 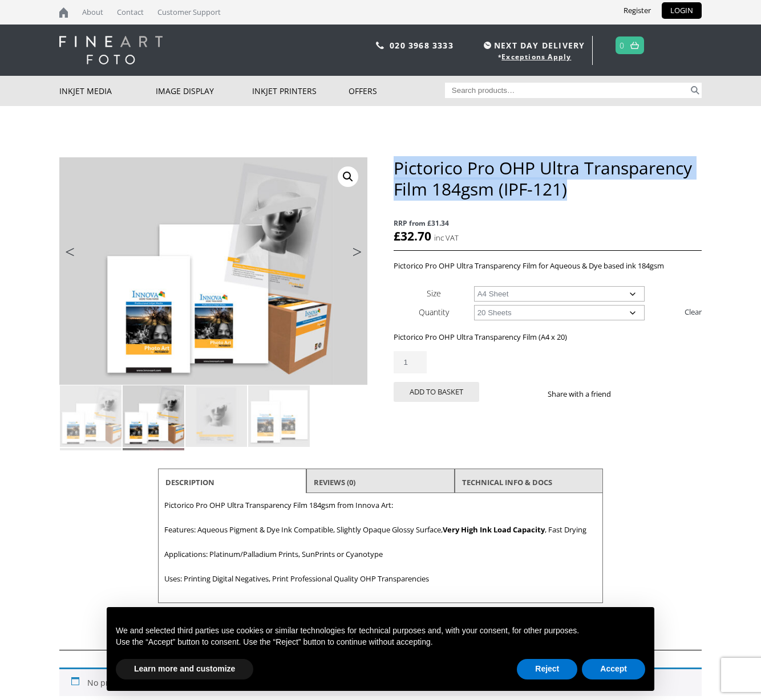 What do you see at coordinates (547, 265) in the screenshot?
I see `p: Pictorico Pro OHP Ultra Transparency Film for Aqueous & Dye based ink 184gsm` at bounding box center [547, 265].